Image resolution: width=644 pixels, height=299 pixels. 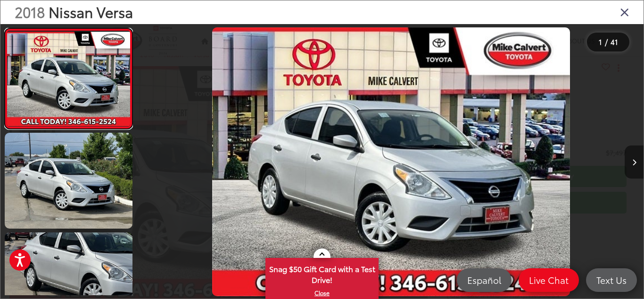 What do you see at coordinates (391, 162) in the screenshot?
I see `div: 2018 Nissan Versa 1.6 S Plus 0` at bounding box center [391, 162].